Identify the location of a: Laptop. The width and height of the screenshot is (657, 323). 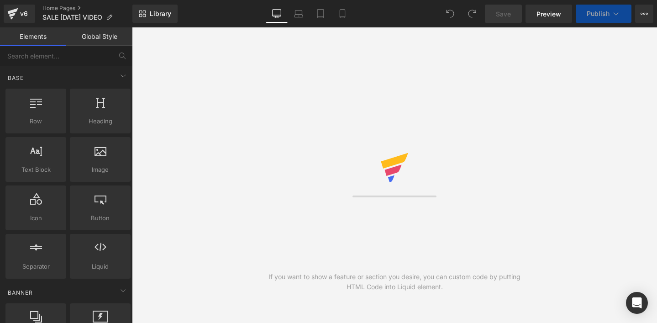
(298, 14).